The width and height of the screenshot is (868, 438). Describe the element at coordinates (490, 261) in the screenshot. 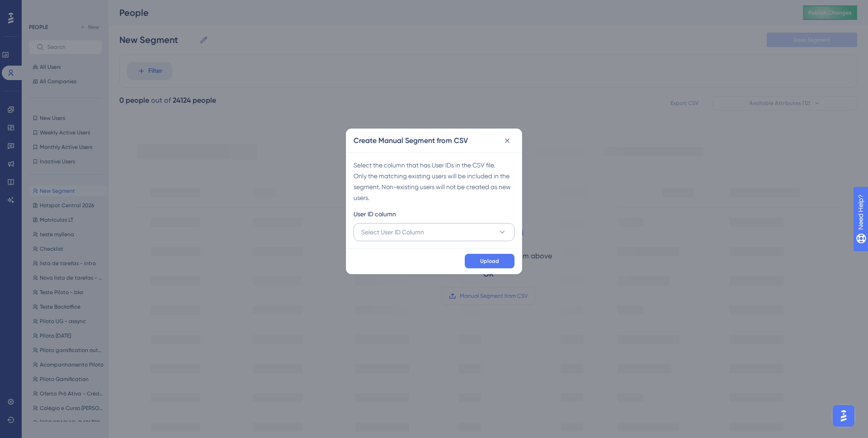

I see `span: Upload` at that location.